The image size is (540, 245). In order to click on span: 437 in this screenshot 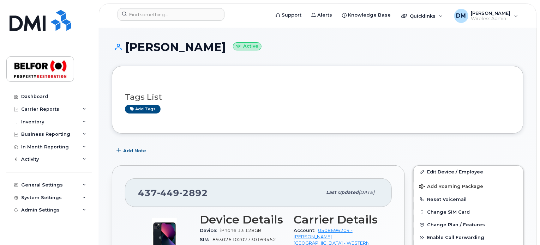, I will do `click(173, 193)`.